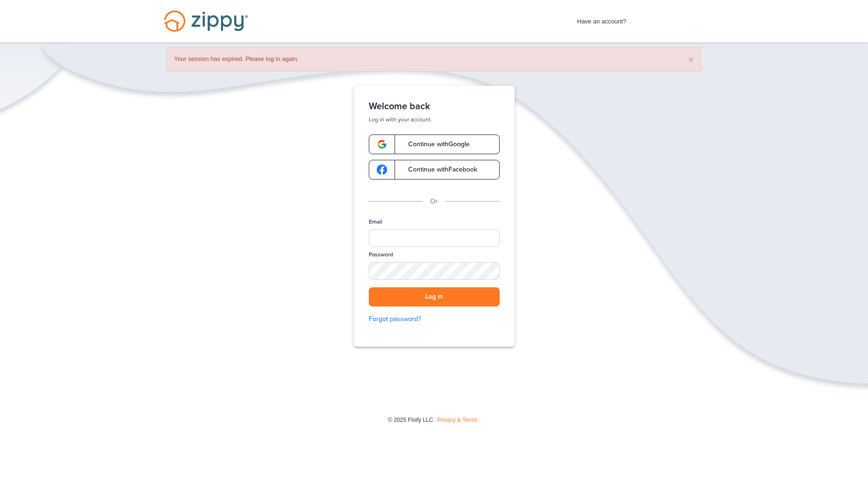 This screenshot has width=868, height=494. What do you see at coordinates (434, 202) in the screenshot?
I see `p: Or` at bounding box center [434, 202].